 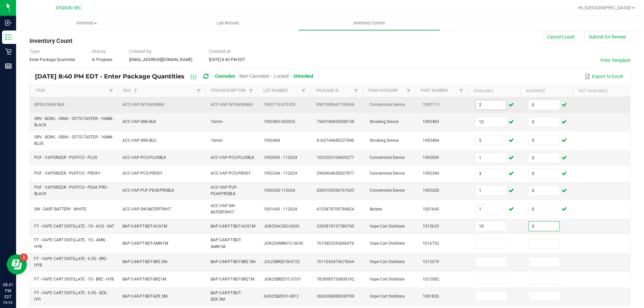 I want to click on span: AUG25BZK01-0812, so click(x=281, y=296).